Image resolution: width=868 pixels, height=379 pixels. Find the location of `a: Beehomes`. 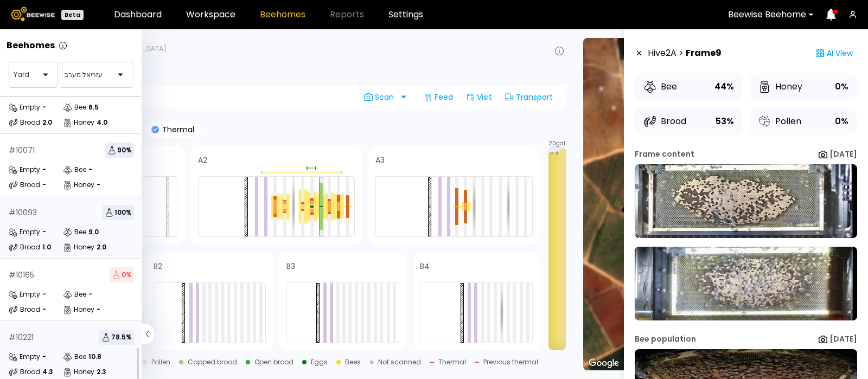

a: Beehomes is located at coordinates (283, 14).